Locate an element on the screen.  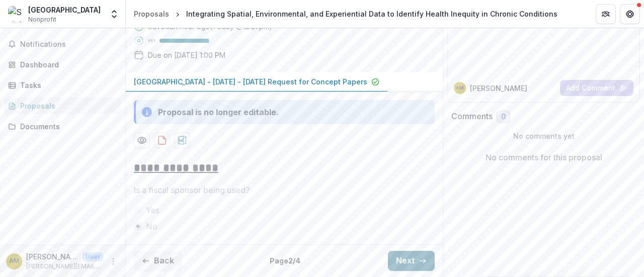
div: Tasks is located at coordinates (66, 85).